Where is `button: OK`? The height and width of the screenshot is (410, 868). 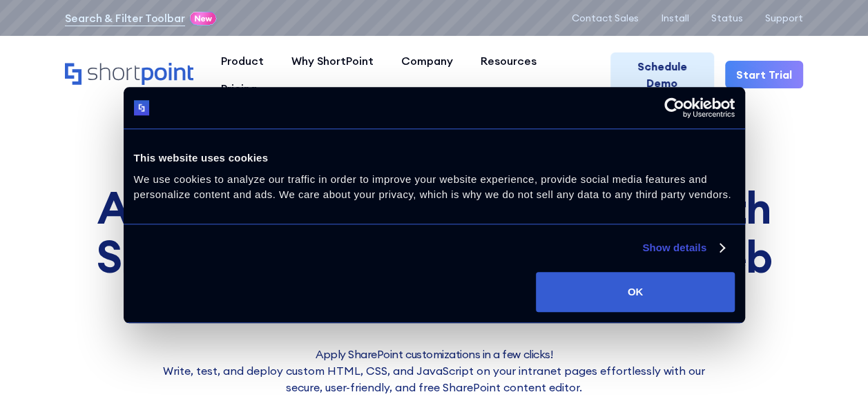 button: OK is located at coordinates (634, 291).